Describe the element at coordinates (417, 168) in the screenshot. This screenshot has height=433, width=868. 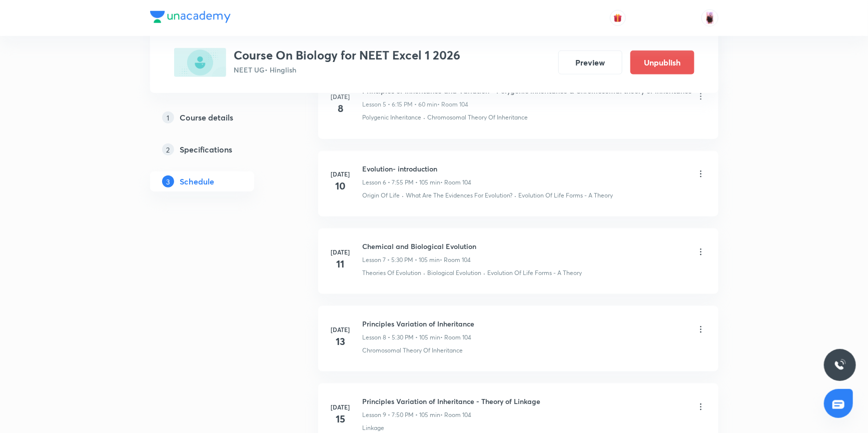
I see `h6: Evolution- introduction` at that location.